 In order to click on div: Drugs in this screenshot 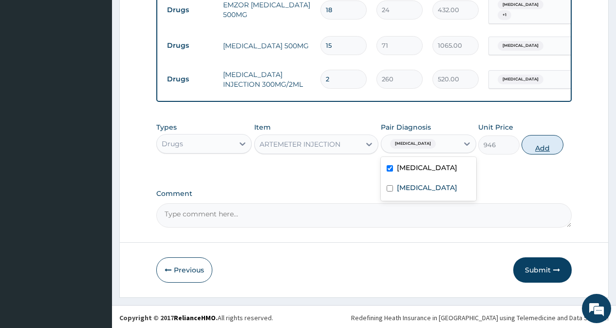, I will do `click(172, 144)`.